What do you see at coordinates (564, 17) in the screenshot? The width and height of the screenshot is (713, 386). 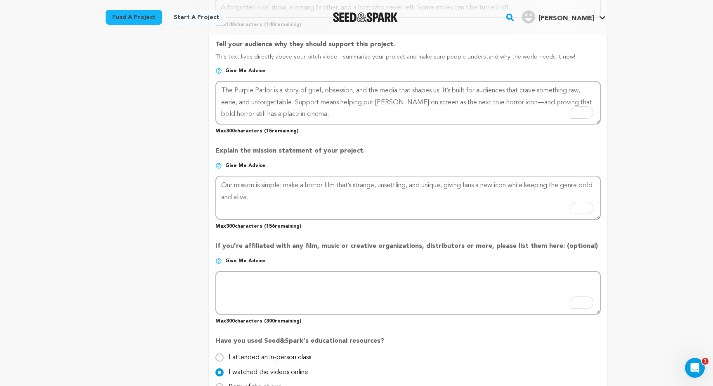 I see `span: Kyle F.'s Profile` at bounding box center [564, 17].